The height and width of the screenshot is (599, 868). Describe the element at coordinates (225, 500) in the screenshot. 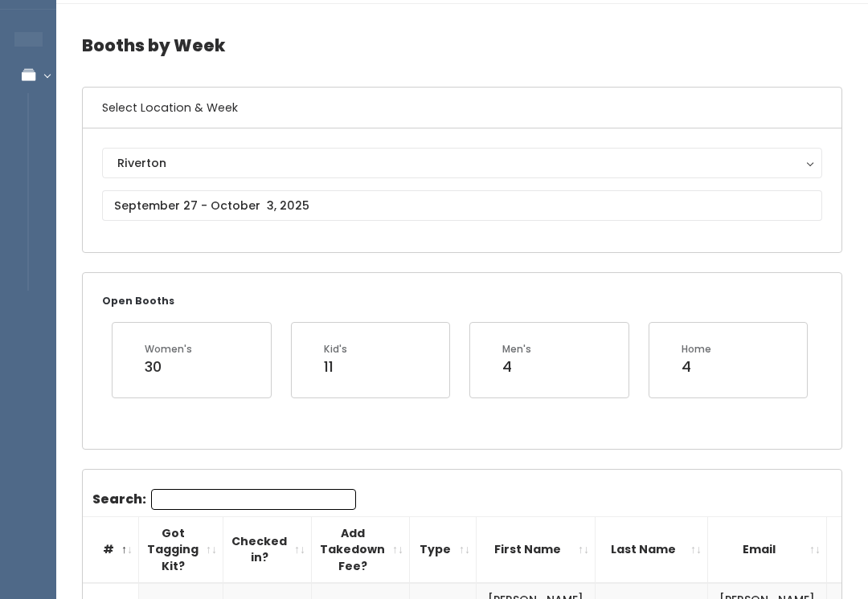

I see `label: Search:` at that location.